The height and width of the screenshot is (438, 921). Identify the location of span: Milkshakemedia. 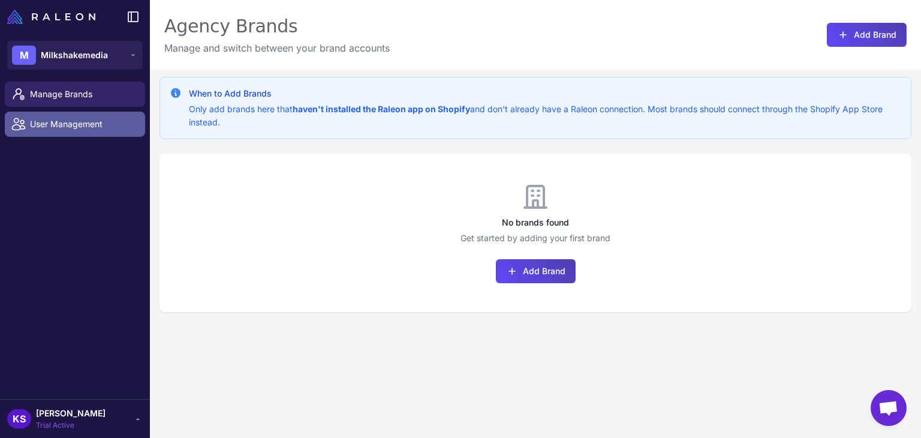
(74, 55).